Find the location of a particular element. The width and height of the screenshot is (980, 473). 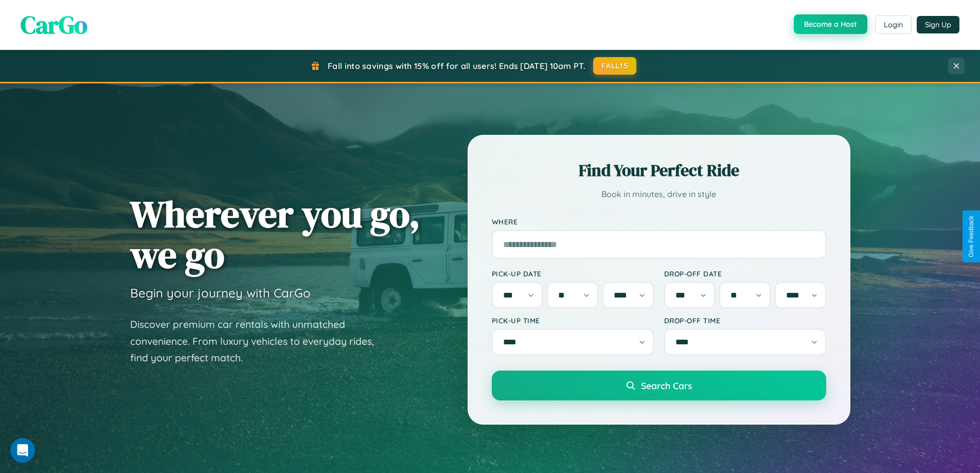

button: Login is located at coordinates (894, 25).